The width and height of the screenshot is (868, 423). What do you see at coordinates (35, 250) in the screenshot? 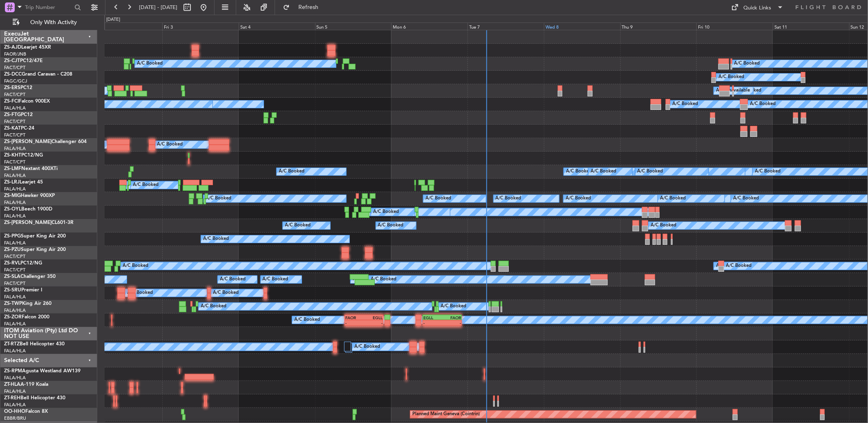
I see `a: ZS-PZUSuper King Air 200` at bounding box center [35, 250].